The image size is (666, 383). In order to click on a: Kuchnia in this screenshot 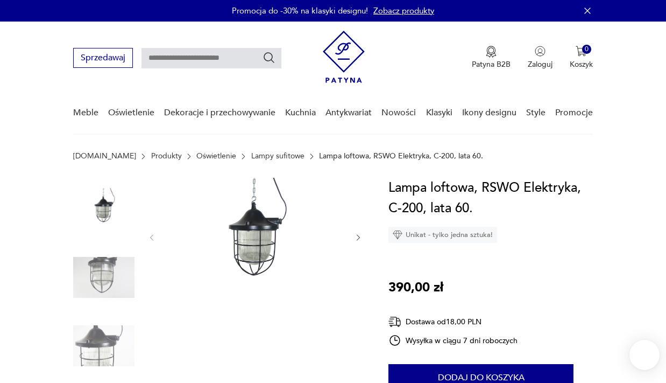, I will do `click(300, 113)`.